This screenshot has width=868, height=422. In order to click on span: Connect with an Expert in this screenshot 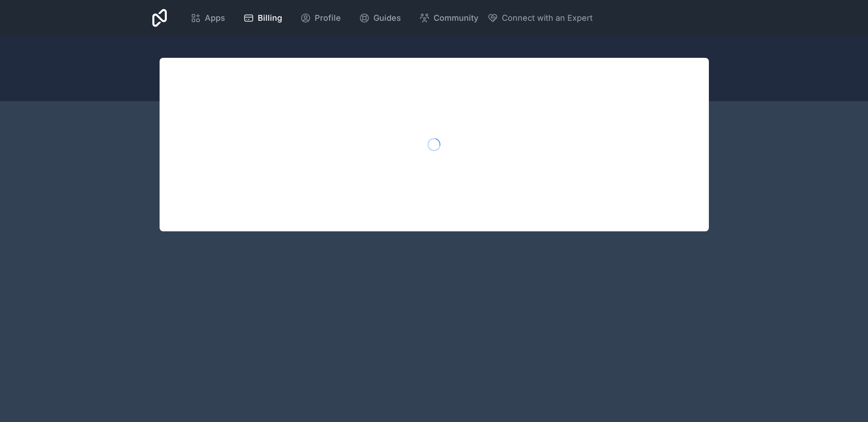, I will do `click(547, 18)`.